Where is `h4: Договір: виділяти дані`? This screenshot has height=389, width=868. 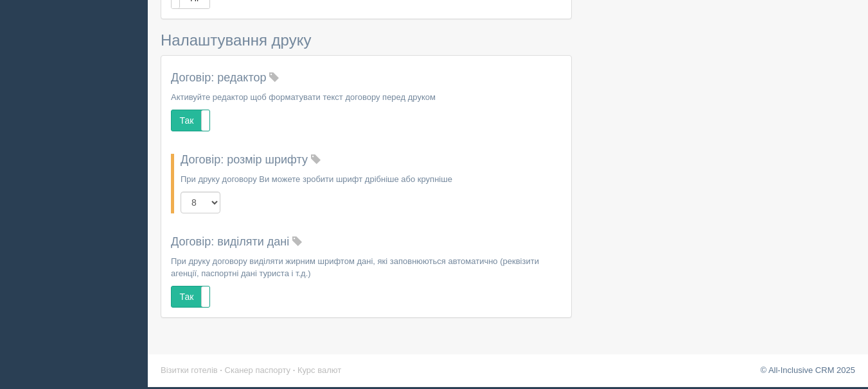 h4: Договір: виділяти дані is located at coordinates (366, 243).